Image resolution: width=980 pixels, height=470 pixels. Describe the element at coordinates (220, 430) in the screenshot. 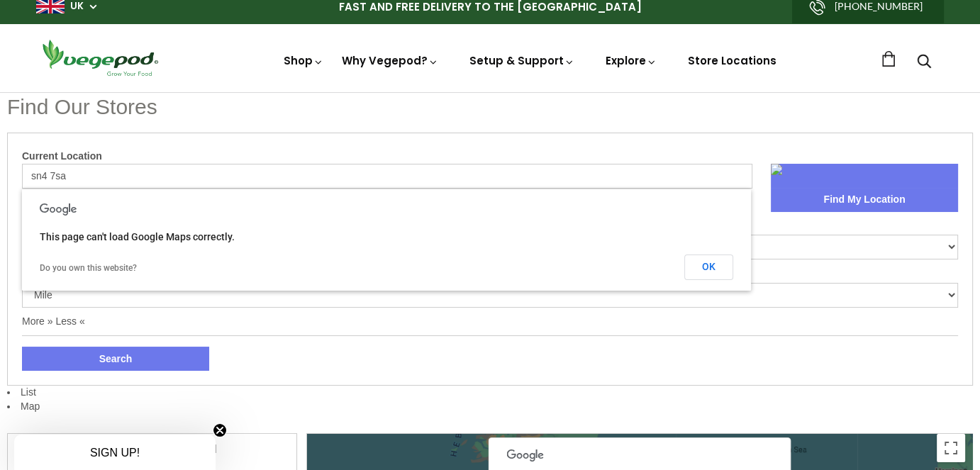

I see `button: Close teaser` at that location.